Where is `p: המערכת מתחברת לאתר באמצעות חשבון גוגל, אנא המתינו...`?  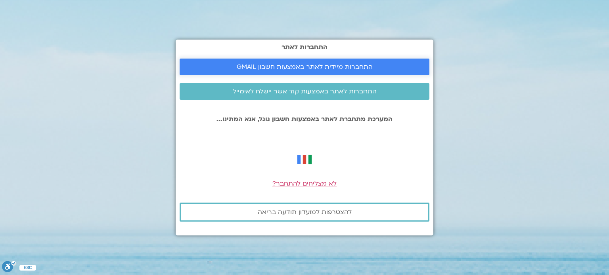
p: המערכת מתחברת לאתר באמצעות חשבון גוגל, אנא המתינו... is located at coordinates (304, 119).